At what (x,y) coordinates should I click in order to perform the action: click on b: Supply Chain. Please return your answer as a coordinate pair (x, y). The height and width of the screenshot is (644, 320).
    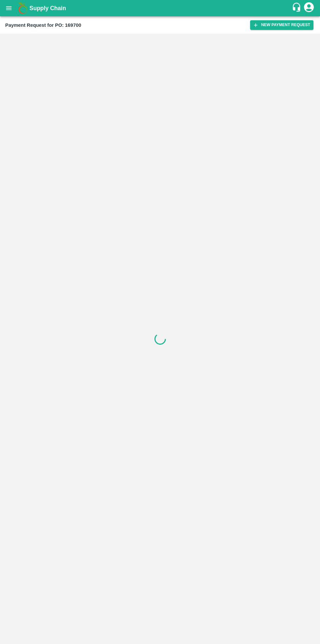
    Looking at the image, I should click on (47, 8).